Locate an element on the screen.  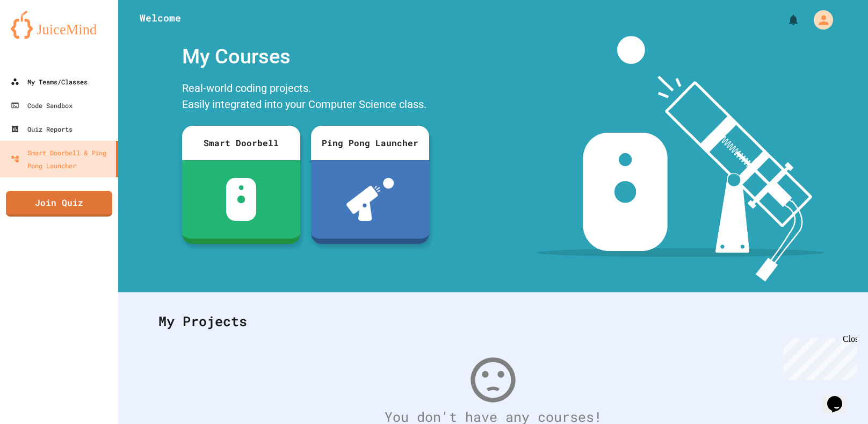
div: My Notifications is located at coordinates (785, 20).